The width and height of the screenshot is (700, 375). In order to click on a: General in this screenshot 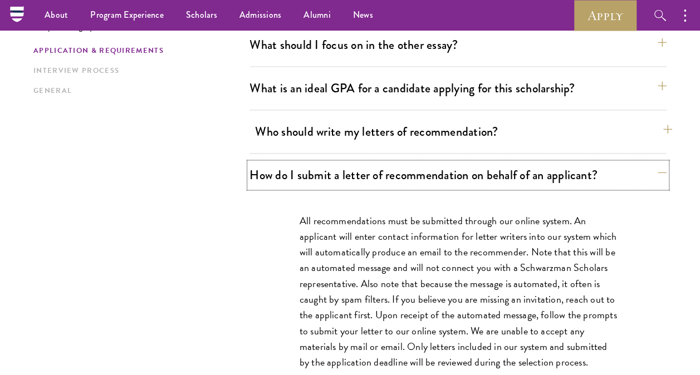, I will do `click(138, 91)`.